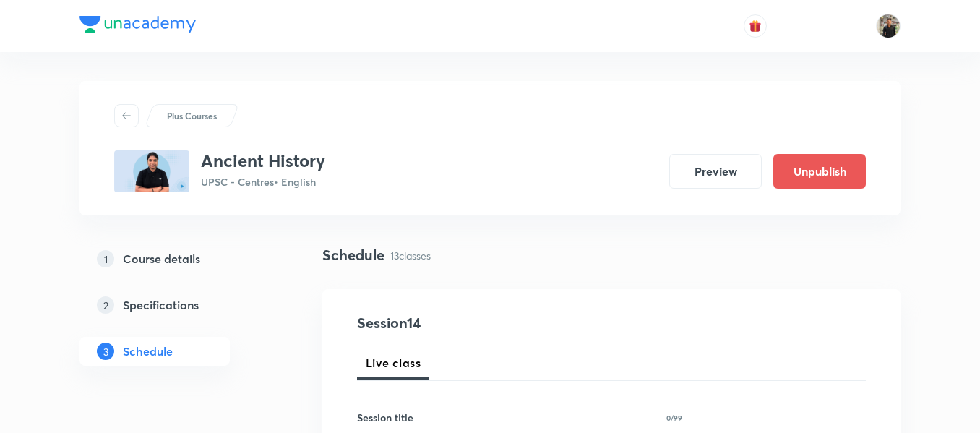 This screenshot has height=433, width=980. I want to click on h6: Session title, so click(385, 417).